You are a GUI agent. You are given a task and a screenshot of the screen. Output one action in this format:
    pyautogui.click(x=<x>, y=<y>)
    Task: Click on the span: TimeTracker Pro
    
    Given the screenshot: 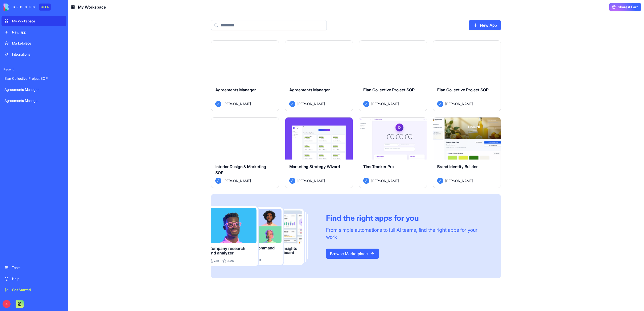 What is the action you would take?
    pyautogui.click(x=379, y=167)
    